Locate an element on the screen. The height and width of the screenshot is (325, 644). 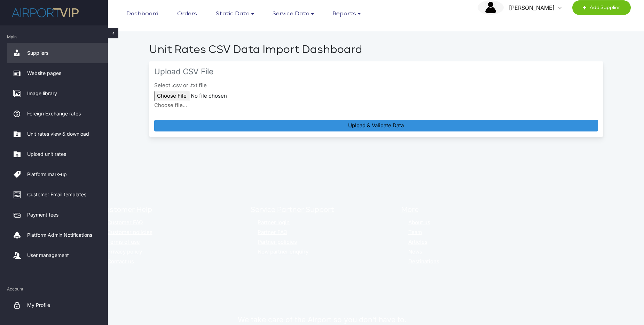
a: Customer policies is located at coordinates (130, 232).